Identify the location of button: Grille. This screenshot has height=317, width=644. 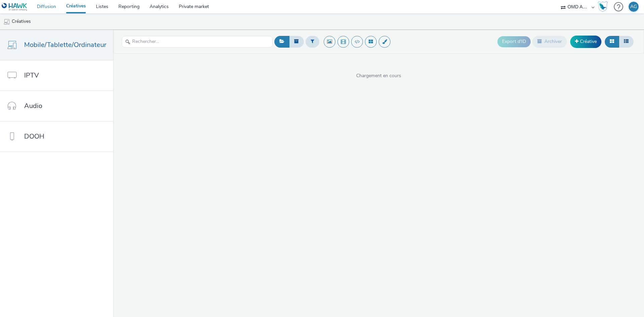
(612, 42).